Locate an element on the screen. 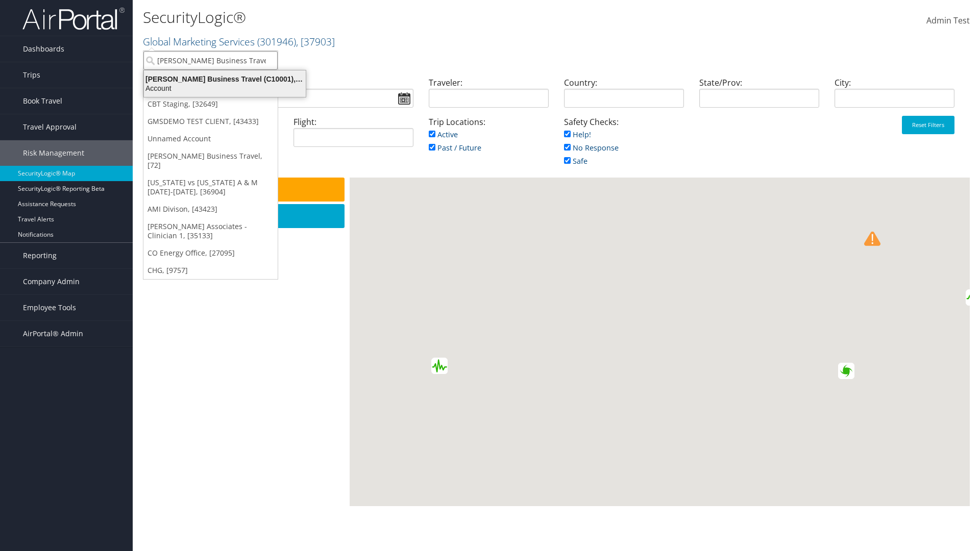 The width and height of the screenshot is (980, 551). span: Book Travel is located at coordinates (42, 101).